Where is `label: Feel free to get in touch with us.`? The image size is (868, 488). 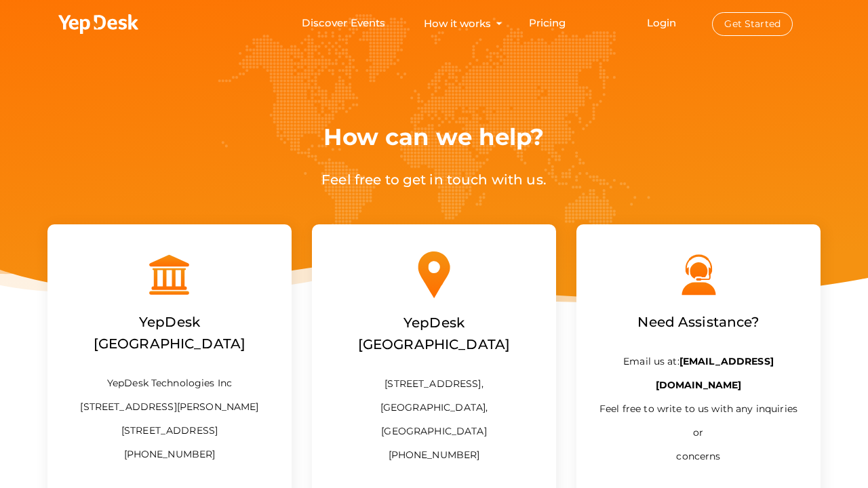 label: Feel free to get in touch with us. is located at coordinates (434, 180).